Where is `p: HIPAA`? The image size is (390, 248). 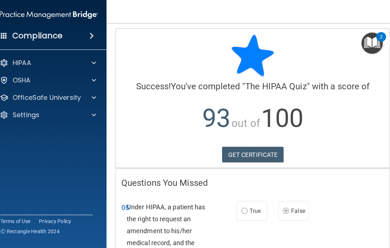 p: HIPAA is located at coordinates (22, 63).